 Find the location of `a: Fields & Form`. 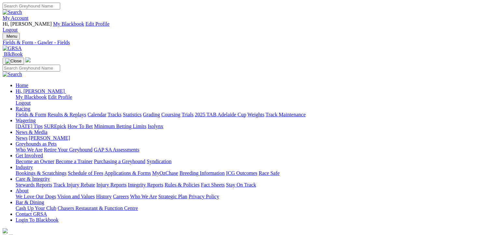

a: Fields & Form is located at coordinates (31, 114).